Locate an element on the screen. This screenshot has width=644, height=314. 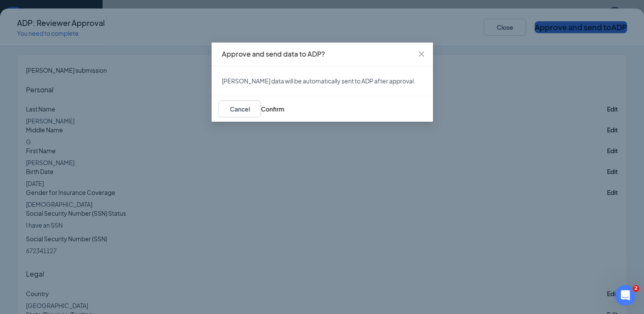
span: 2 is located at coordinates (636, 288).